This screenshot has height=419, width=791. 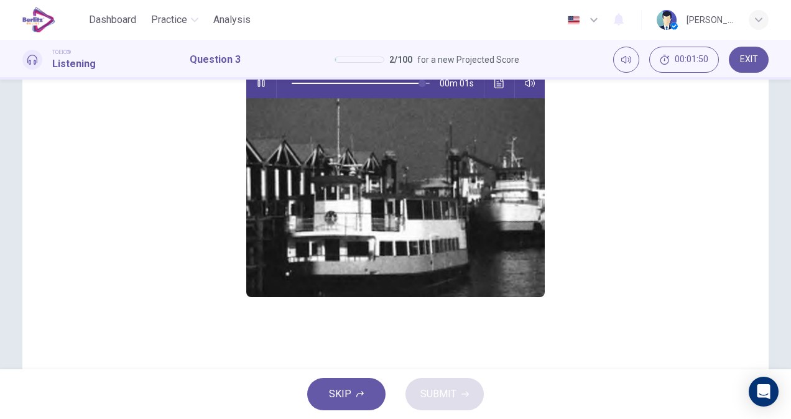 What do you see at coordinates (232, 20) in the screenshot?
I see `span: Analysis` at bounding box center [232, 20].